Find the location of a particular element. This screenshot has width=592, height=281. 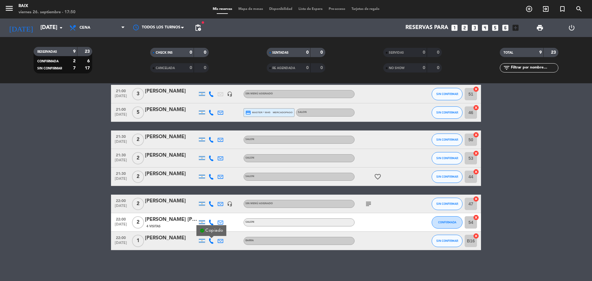

span: 3 is located at coordinates (138, 94).